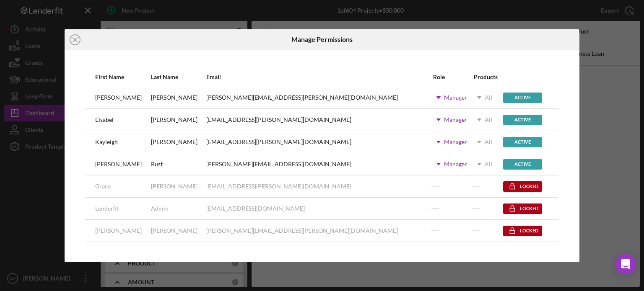 Image resolution: width=644 pixels, height=291 pixels. What do you see at coordinates (453, 77) in the screenshot?
I see `div: Role` at bounding box center [453, 77].